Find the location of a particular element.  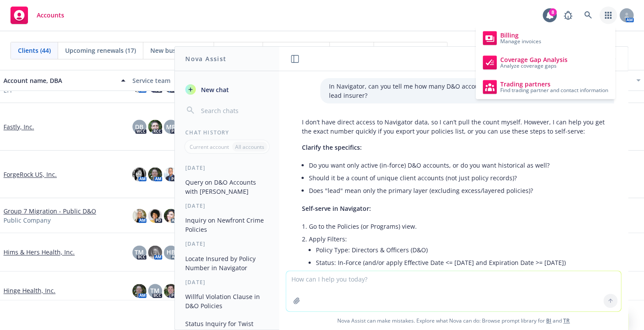

button: Locate Insured by Policy Number in Navigator is located at coordinates (227, 263).